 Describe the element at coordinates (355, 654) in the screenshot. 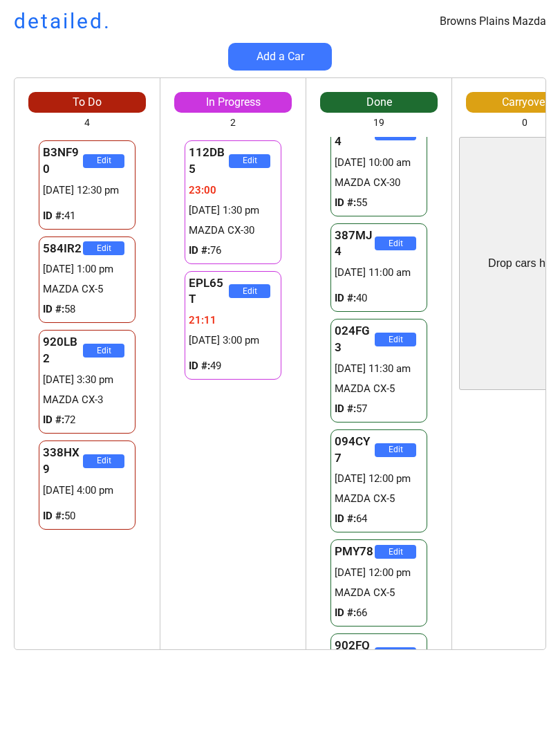

I see `div: 902FQ2` at that location.